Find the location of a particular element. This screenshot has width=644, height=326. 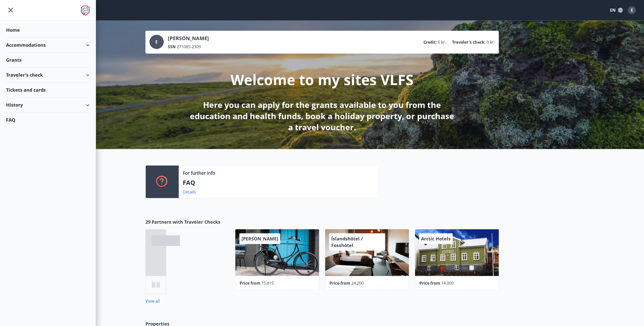

div: Tickets and cards is located at coordinates (48, 90).